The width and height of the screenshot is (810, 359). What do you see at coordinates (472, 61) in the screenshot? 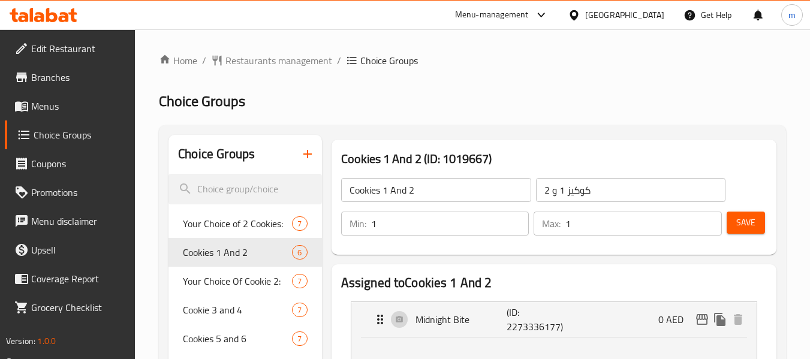
I see `nav: breadcrumb` at bounding box center [472, 61].